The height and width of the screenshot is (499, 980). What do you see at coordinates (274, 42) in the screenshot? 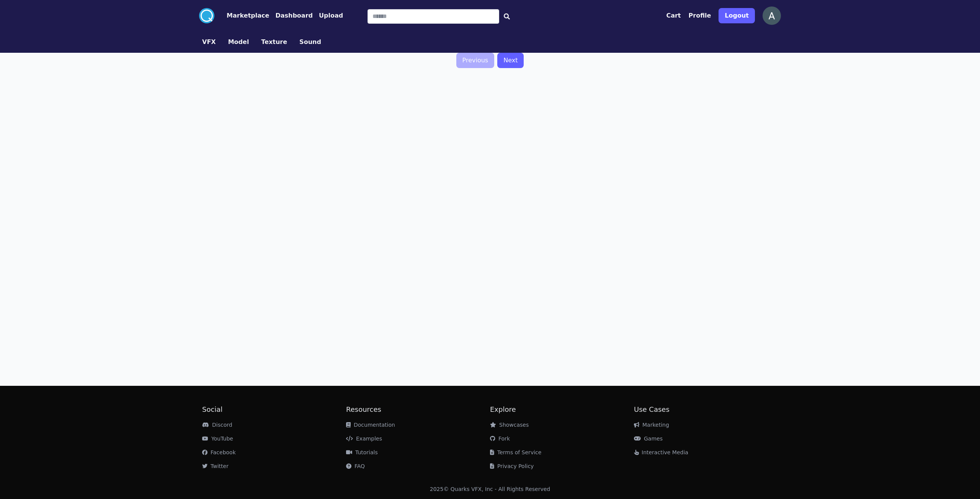
I see `button: Texture` at bounding box center [274, 42].